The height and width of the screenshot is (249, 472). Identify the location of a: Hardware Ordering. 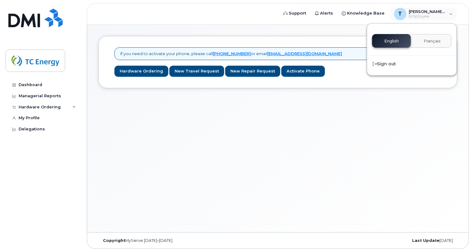
(141, 71).